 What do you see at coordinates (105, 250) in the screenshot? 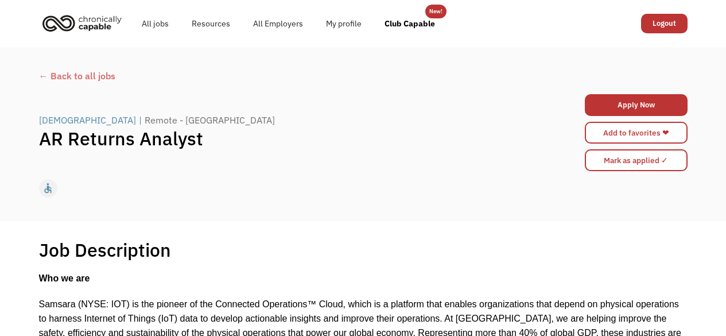
I see `h1: Job Description` at bounding box center [105, 250].